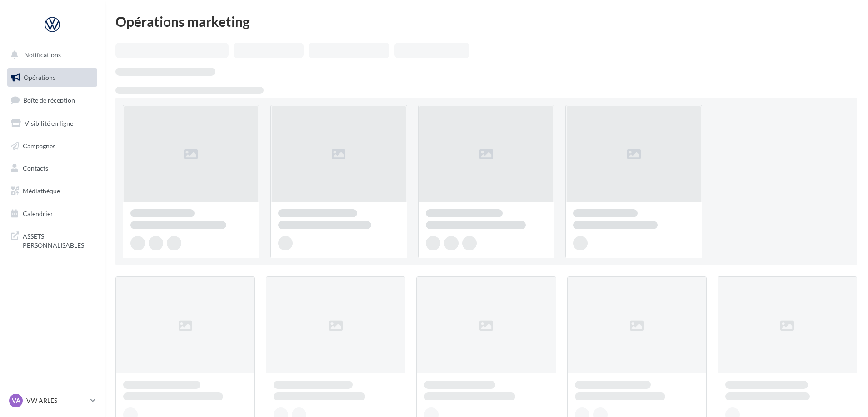 The width and height of the screenshot is (868, 417). What do you see at coordinates (42, 191) in the screenshot?
I see `span: Médiathèque` at bounding box center [42, 191].